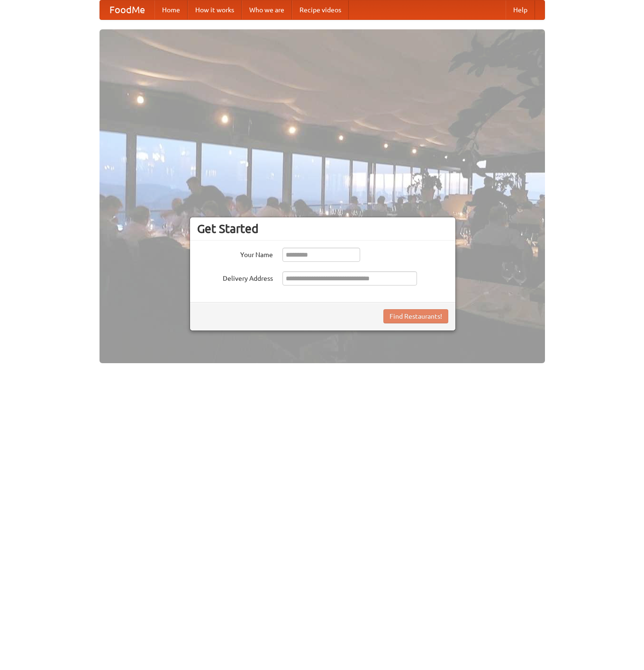 The height and width of the screenshot is (670, 644). Describe the element at coordinates (127, 10) in the screenshot. I see `a: FoodMe` at that location.